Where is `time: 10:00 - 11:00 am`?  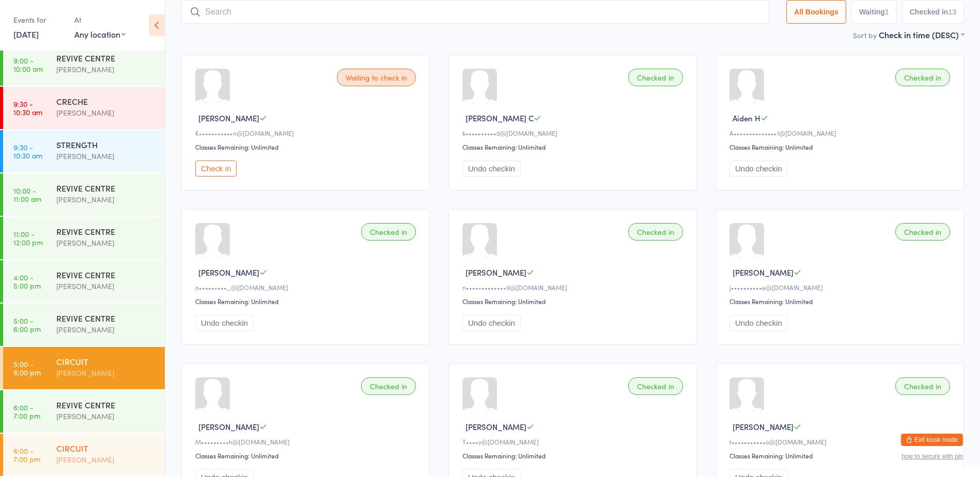
time: 10:00 - 11:00 am is located at coordinates (27, 194).